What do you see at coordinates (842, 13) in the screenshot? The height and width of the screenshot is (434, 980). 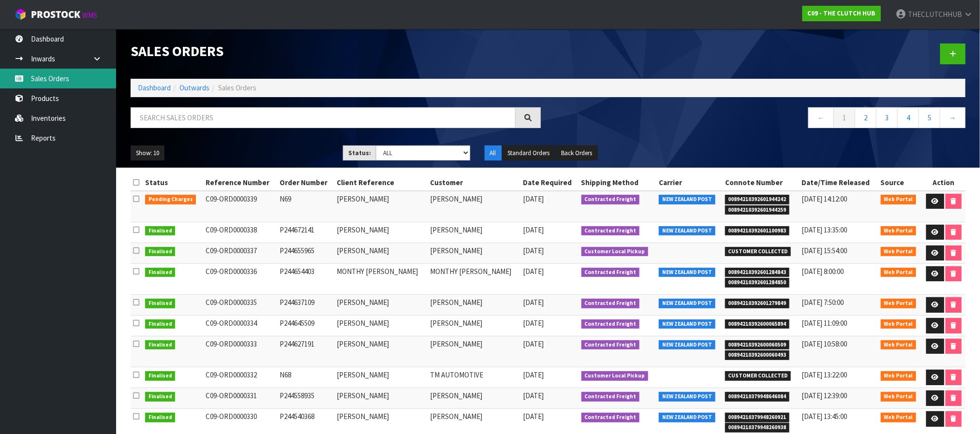 I see `strong: C09 - THE CLUTCH HUB` at bounding box center [842, 13].